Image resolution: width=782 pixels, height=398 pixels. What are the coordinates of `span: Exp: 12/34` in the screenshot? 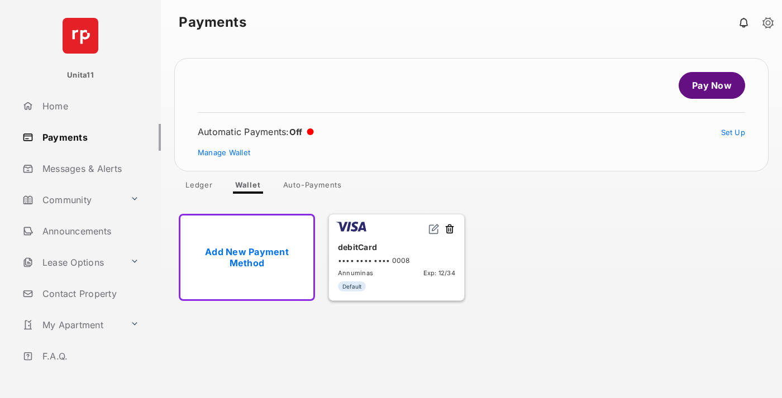 It's located at (439, 273).